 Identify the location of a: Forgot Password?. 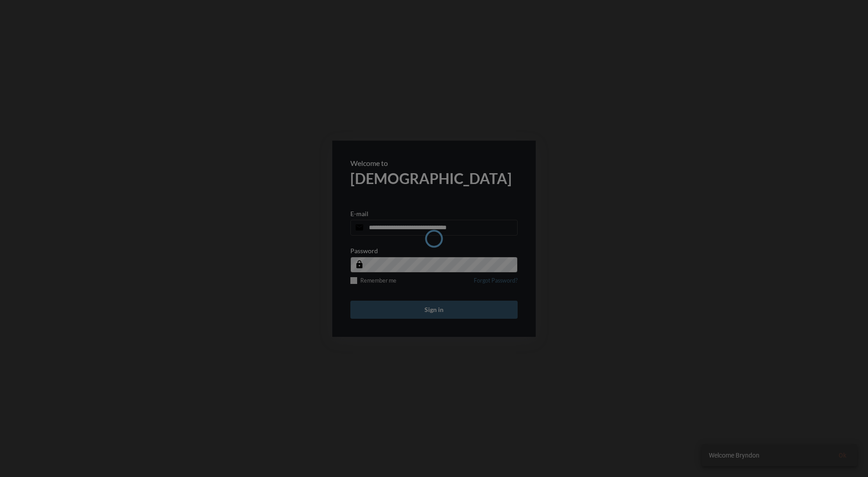
(495, 282).